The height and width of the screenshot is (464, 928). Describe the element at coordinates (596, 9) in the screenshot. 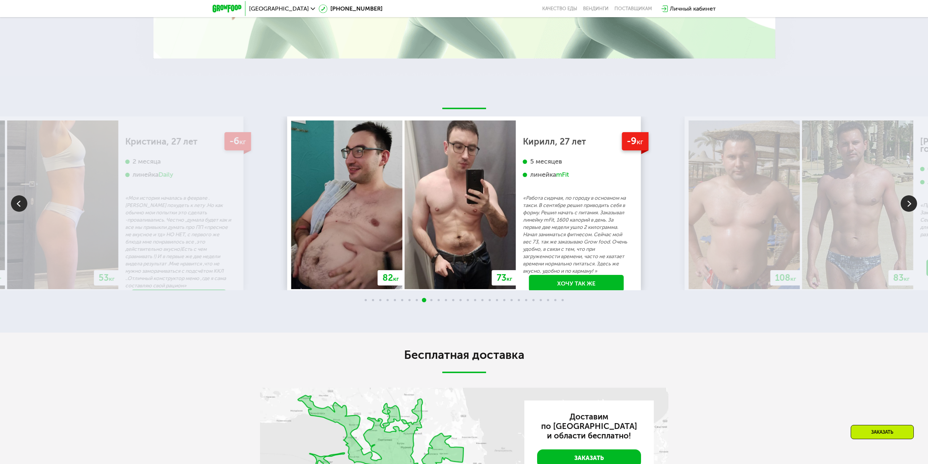

I see `a: Вендинги` at that location.